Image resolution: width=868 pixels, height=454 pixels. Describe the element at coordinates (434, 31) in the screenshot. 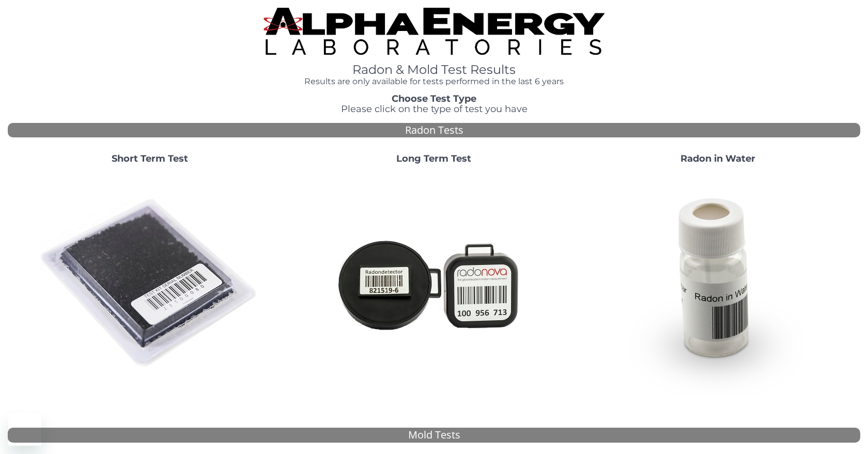

I see `img: TightCrop.jpg` at that location.